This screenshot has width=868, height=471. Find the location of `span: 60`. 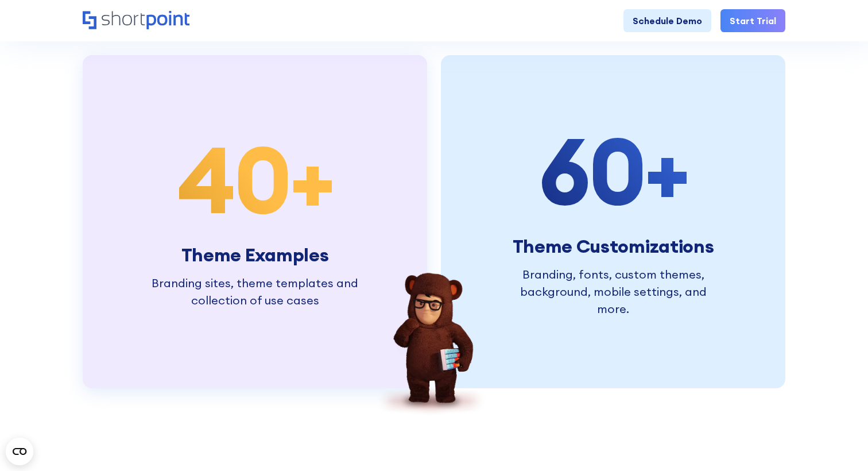

span: 60 is located at coordinates (591, 170).